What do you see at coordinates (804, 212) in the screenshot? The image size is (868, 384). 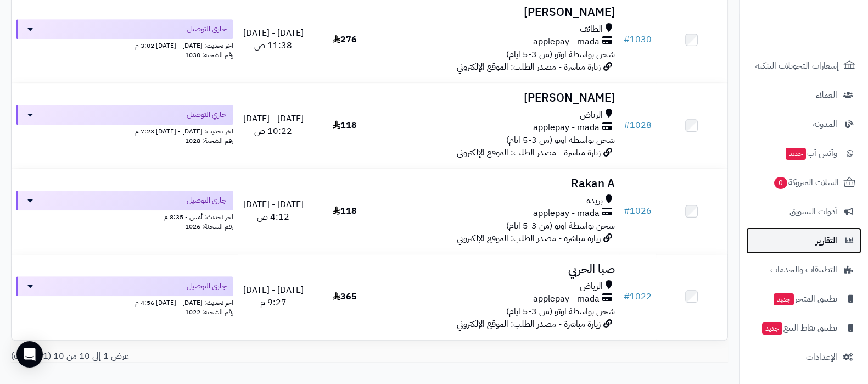 I see `a: أدوات التسويق` at bounding box center [804, 212].